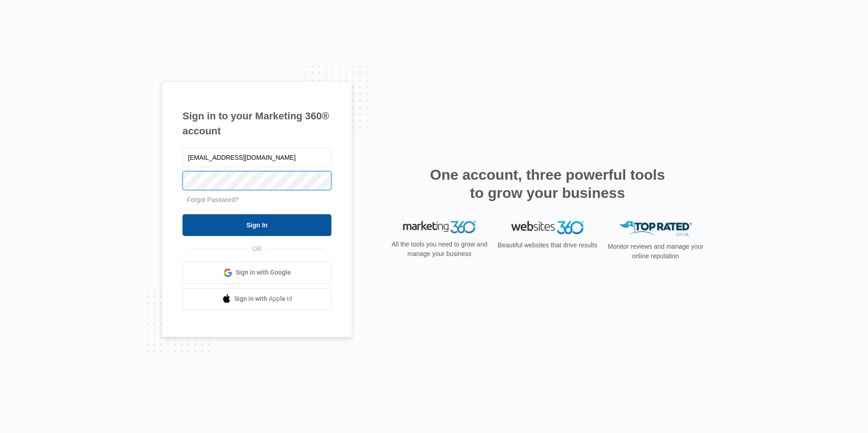 The width and height of the screenshot is (868, 433). What do you see at coordinates (548, 184) in the screenshot?
I see `h2: One account, three powerful tools to grow your business` at bounding box center [548, 184].